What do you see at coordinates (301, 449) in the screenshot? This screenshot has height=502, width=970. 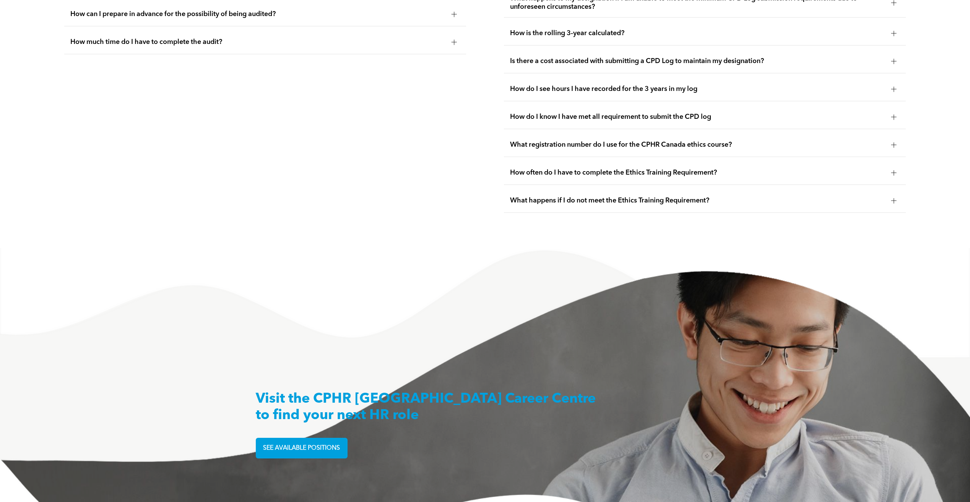 I see `span: SEE AVAILABLE POSITIONS` at bounding box center [301, 449].